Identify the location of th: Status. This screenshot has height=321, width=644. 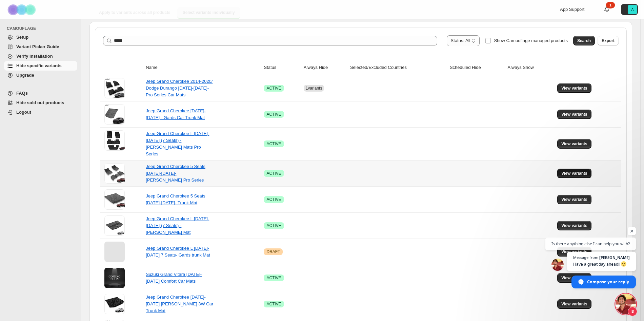
(281, 67).